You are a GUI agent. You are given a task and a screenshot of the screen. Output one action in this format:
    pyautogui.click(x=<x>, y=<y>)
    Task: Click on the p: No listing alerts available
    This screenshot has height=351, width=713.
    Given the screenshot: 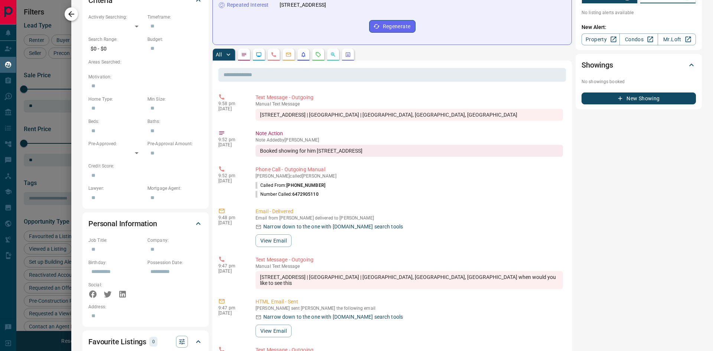 What is the action you would take?
    pyautogui.click(x=638, y=13)
    